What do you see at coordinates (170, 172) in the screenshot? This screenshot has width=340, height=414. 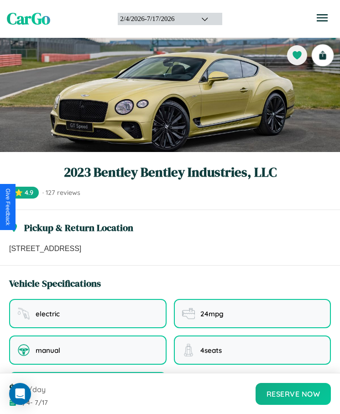 I see `h1: 2023 Bentley Bentley Industries, LLC` at bounding box center [170, 172].